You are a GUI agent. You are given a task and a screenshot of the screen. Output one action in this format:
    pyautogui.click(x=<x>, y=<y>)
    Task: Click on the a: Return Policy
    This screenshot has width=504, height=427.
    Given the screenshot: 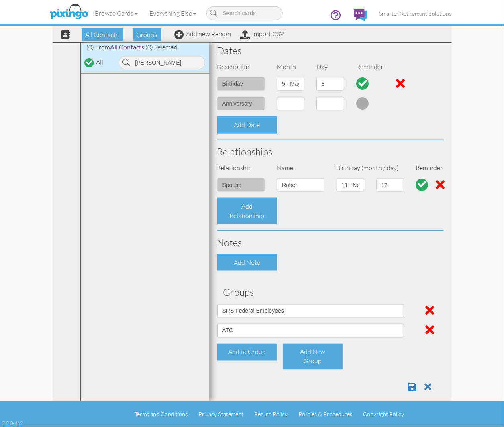 What is the action you would take?
    pyautogui.click(x=270, y=414)
    